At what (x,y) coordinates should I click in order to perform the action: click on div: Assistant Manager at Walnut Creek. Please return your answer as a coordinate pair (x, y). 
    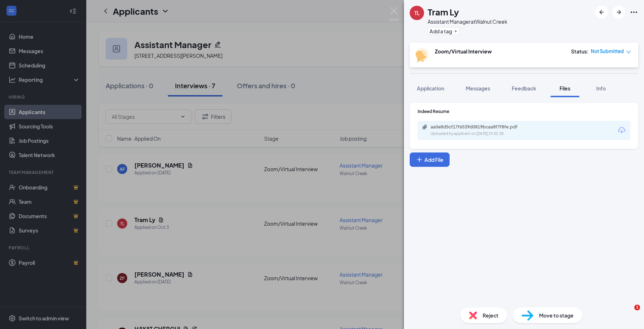
    Looking at the image, I should click on (468, 21).